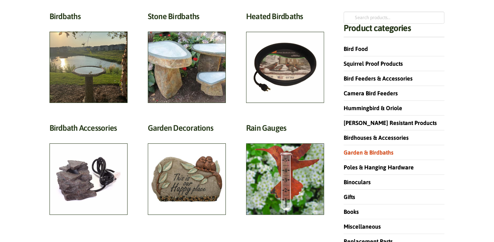  What do you see at coordinates (89, 57) in the screenshot?
I see `a: Visit product category Birdbaths` at bounding box center [89, 57].